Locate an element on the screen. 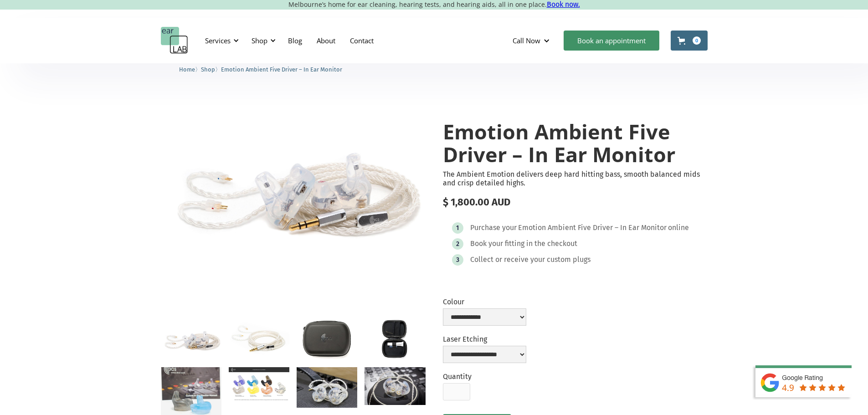  p: The Ambient Emotion delivers deep hard hitting bass, smooth balanced mids and crisp detailed highs. is located at coordinates (575, 179).